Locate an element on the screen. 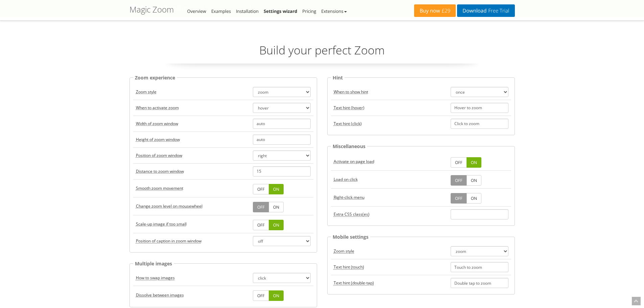 The height and width of the screenshot is (308, 644). acronym: smoothing, default: true is located at coordinates (159, 188).